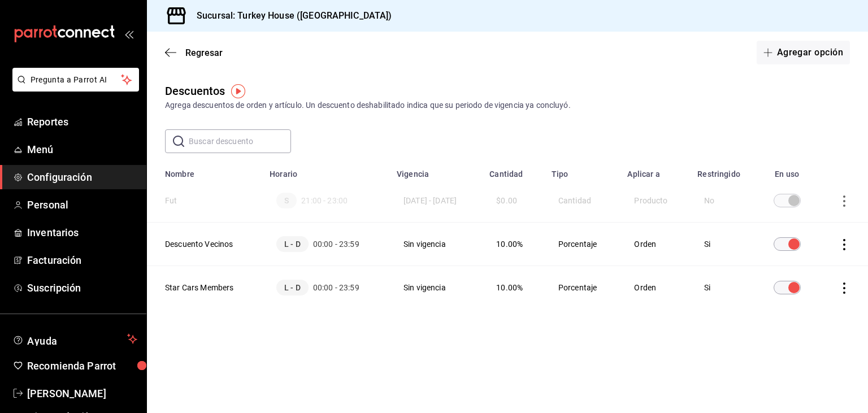 This screenshot has height=413, width=868. I want to click on img: Tooltip marker, so click(238, 91).